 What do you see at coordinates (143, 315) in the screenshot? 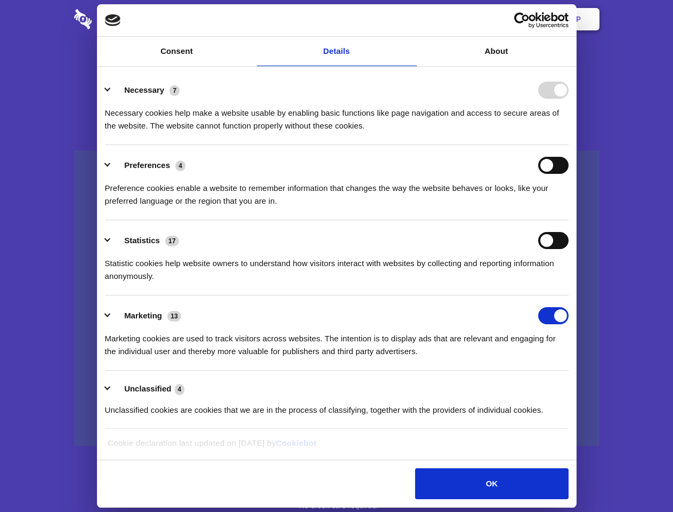
I see `label: Marketing` at bounding box center [143, 315].